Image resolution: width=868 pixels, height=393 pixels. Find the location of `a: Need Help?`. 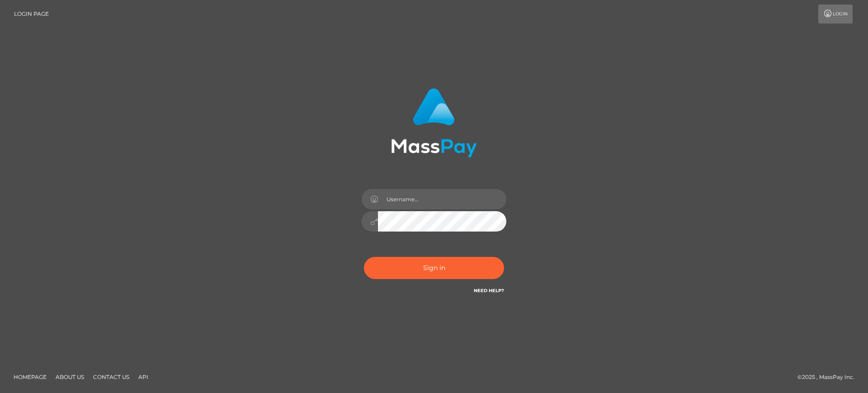

a: Need Help? is located at coordinates (489, 290).